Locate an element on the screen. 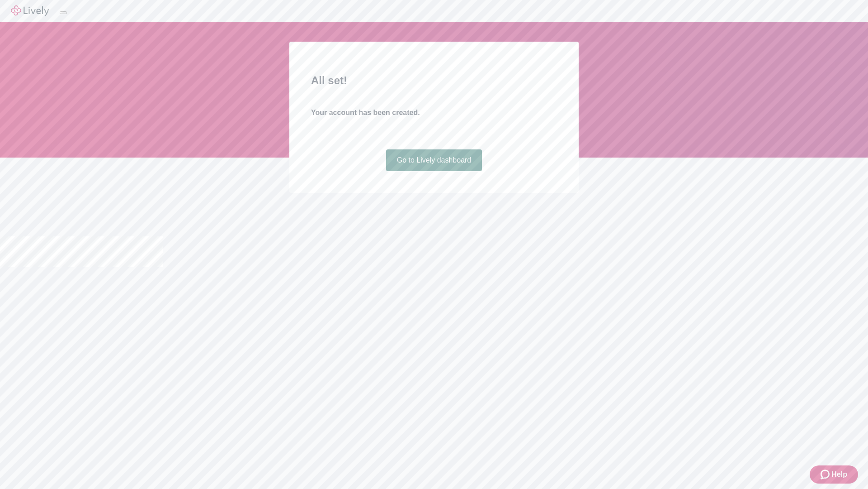  span: Help is located at coordinates (839, 474).